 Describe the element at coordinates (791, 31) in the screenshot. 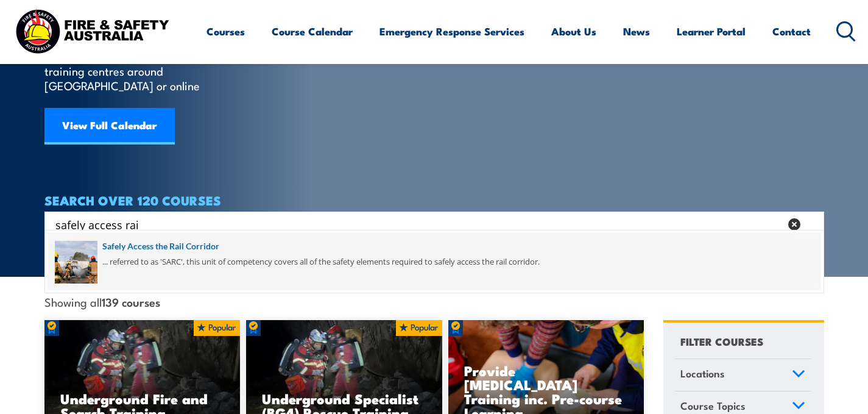

I see `a: Contact` at that location.